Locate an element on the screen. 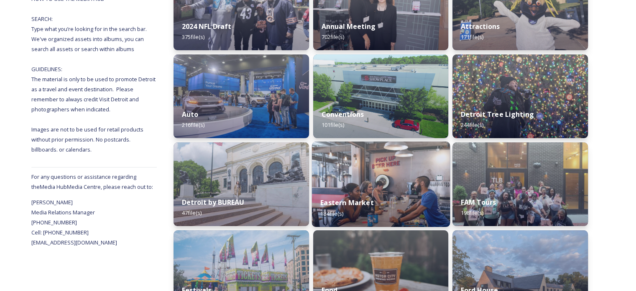 The width and height of the screenshot is (636, 291). img: ad1a86ae-14bd-4f6b-9ce0-fa5a51506304.jpg is located at coordinates (520, 96).